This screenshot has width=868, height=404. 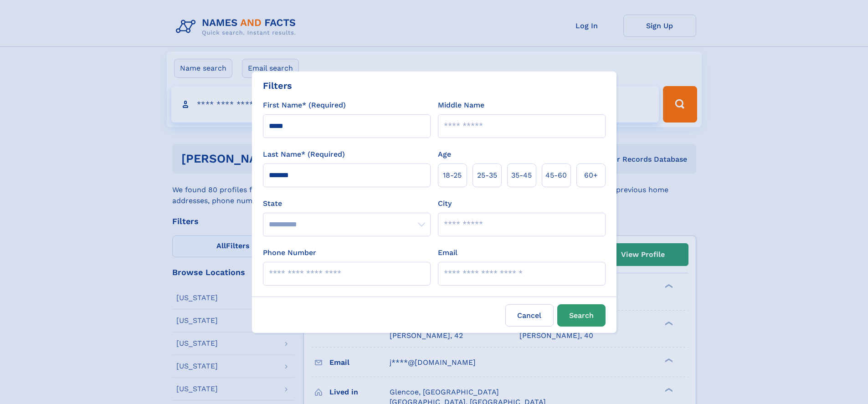 I want to click on span: 25‑35, so click(x=487, y=176).